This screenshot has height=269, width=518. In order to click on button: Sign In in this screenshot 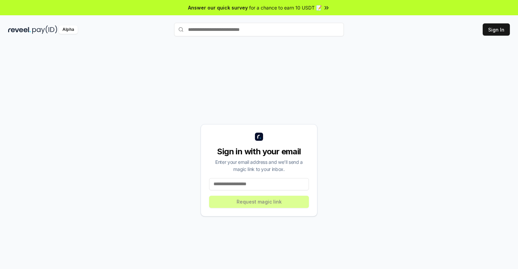, I will do `click(496, 30)`.